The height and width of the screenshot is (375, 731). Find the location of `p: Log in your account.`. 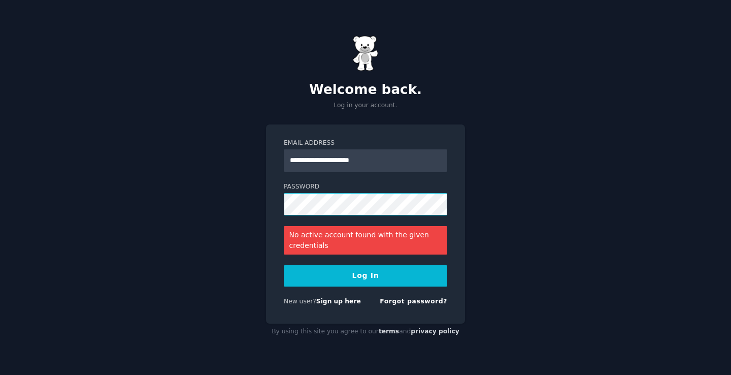

p: Log in your account. is located at coordinates (366, 106).